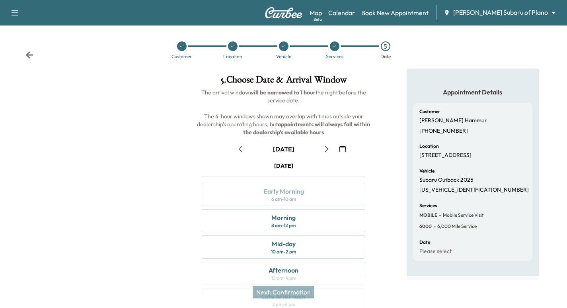 The width and height of the screenshot is (567, 308). What do you see at coordinates (386, 57) in the screenshot?
I see `div: Date` at bounding box center [386, 57].